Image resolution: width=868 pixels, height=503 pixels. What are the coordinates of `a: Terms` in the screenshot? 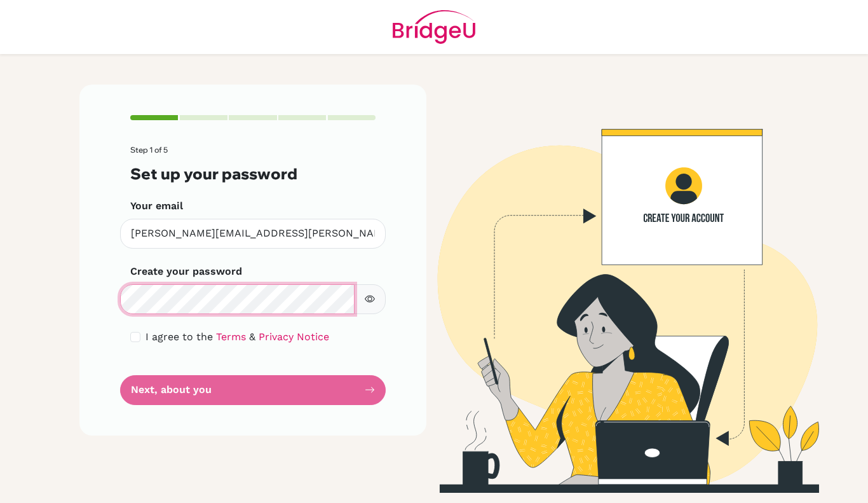 It's located at (231, 336).